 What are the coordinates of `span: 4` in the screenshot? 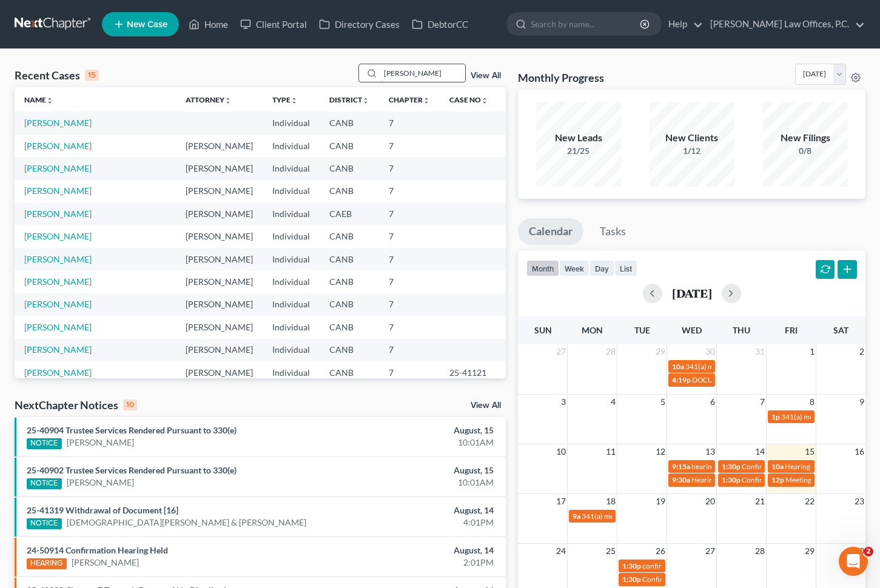 It's located at (613, 402).